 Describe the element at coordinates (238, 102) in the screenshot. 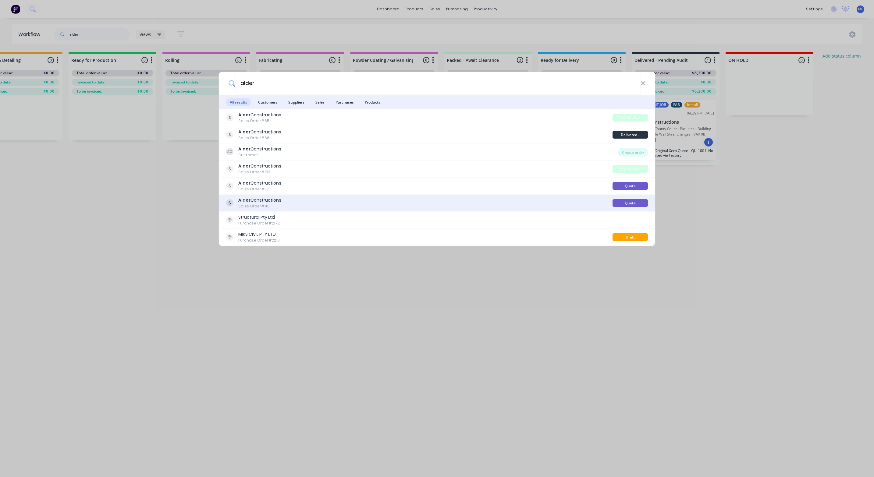

I see `span: All results` at that location.